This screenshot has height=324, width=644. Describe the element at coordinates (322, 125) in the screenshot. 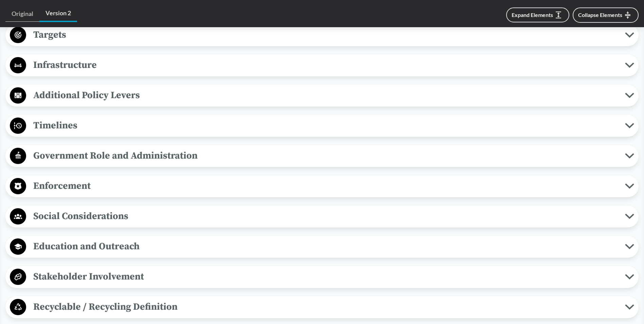

I see `button: Timelines` at that location.